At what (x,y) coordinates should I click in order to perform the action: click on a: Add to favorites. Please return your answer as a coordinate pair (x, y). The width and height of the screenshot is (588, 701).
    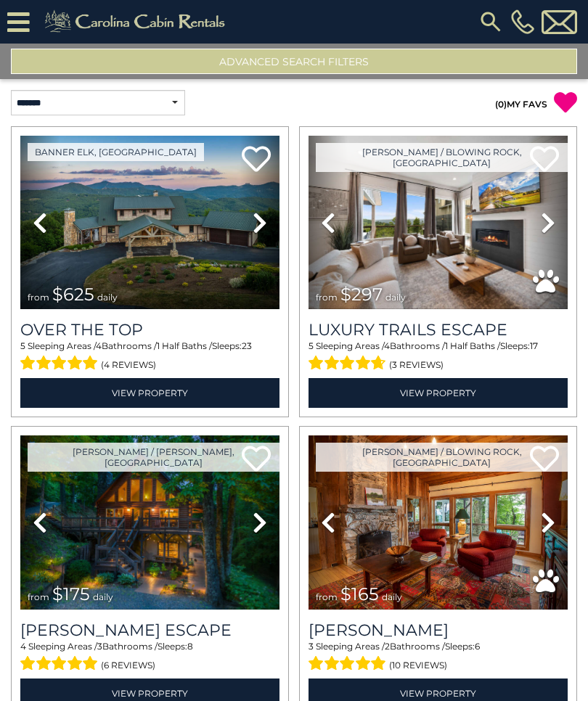
    Looking at the image, I should click on (256, 160).